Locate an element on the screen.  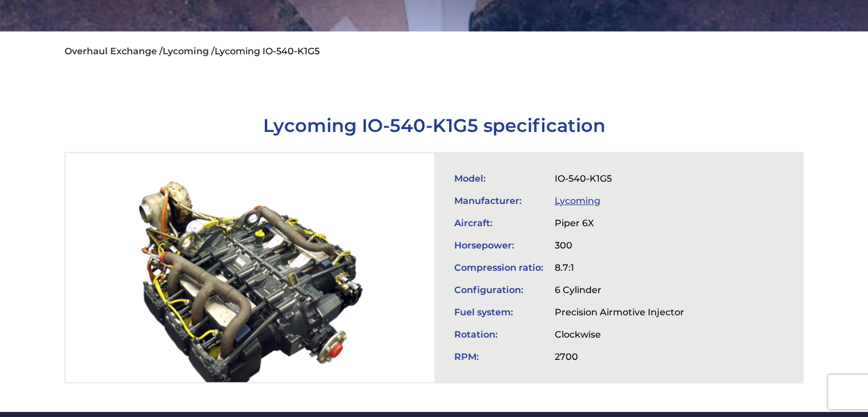
td: RPM: is located at coordinates (499, 356).